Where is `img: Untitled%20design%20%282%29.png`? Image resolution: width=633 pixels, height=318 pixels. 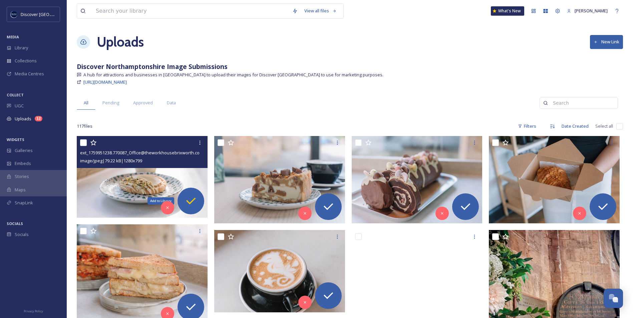
img: Untitled%20design%20%282%29.png is located at coordinates (14, 14).